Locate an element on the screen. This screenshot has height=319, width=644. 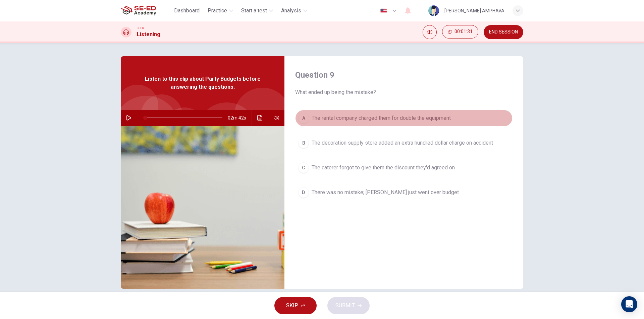
span: The caterer forgot to give them the discount they'd agreed on is located at coordinates (383, 168).